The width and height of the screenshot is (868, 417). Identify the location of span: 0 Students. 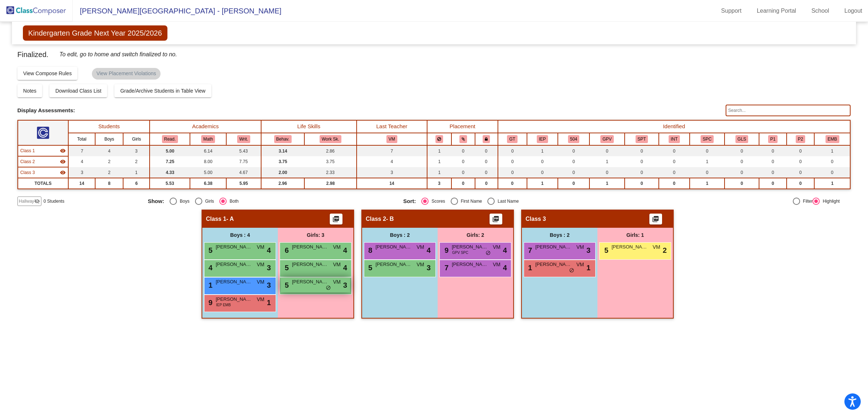
(54, 201).